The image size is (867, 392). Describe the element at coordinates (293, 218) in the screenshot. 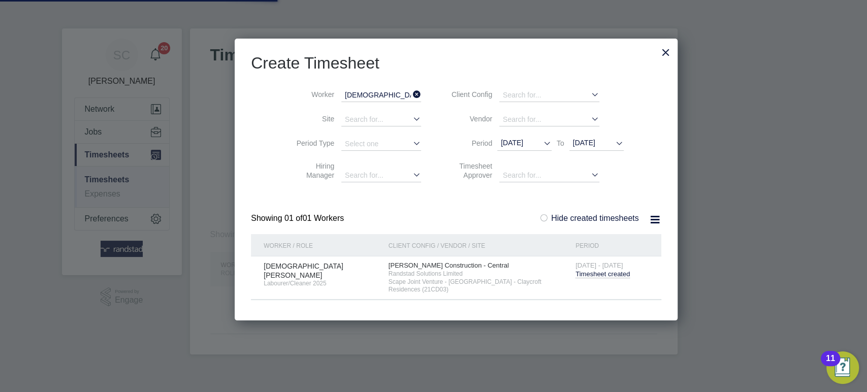

I see `span: 01 of` at that location.